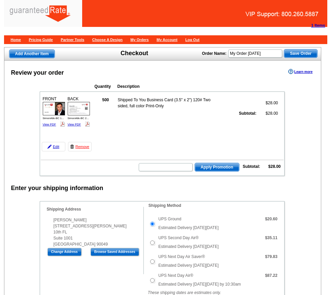 The image size is (331, 295). I want to click on th: Quantity, so click(105, 86).